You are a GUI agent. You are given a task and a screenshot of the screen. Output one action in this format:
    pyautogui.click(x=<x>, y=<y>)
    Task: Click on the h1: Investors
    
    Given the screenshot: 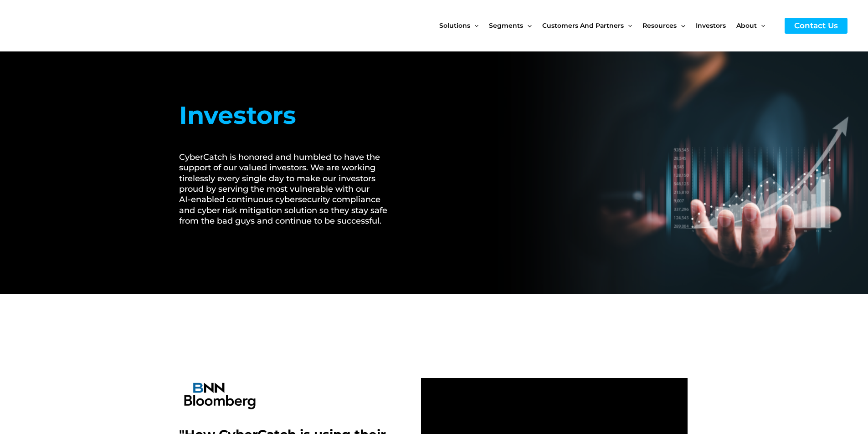 What is the action you would take?
    pyautogui.click(x=288, y=115)
    